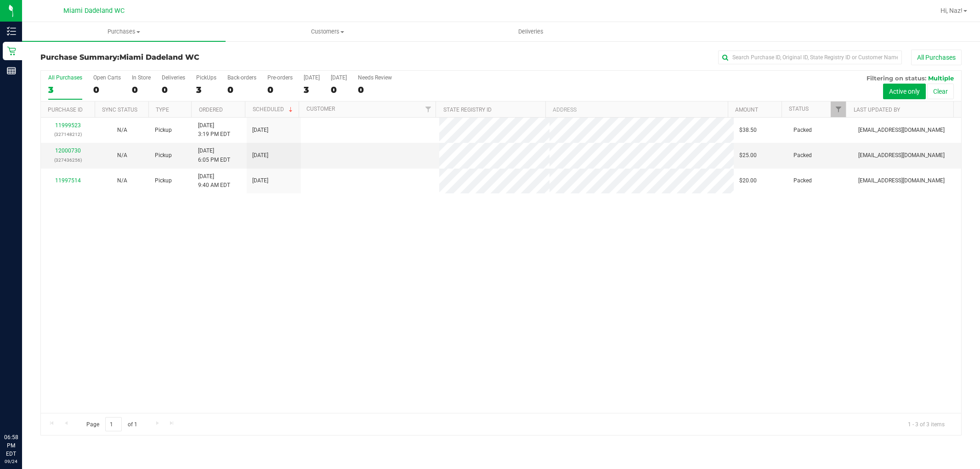 This screenshot has height=469, width=980. I want to click on div: Back-orders, so click(242, 78).